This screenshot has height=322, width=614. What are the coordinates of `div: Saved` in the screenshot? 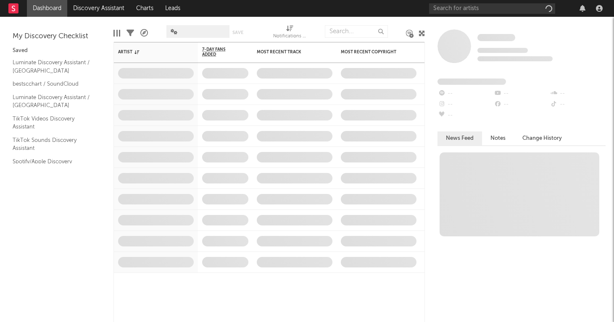 It's located at (57, 51).